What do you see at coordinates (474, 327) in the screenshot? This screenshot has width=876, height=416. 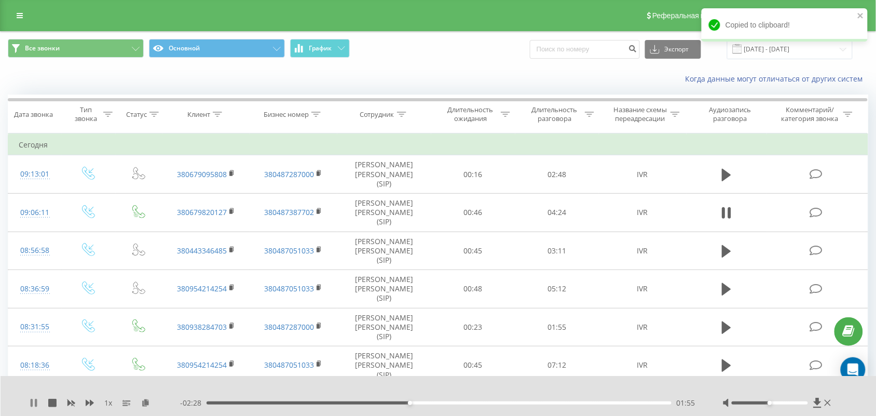 I see `td: 00:23` at bounding box center [474, 327].